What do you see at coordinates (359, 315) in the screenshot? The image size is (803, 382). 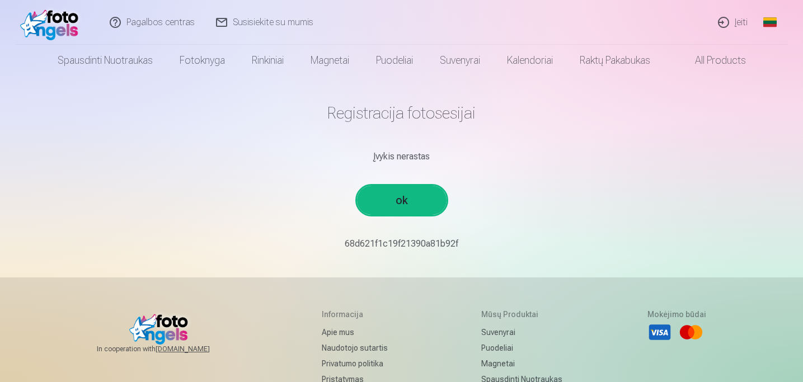 I see `h5: Informacija` at bounding box center [359, 315].